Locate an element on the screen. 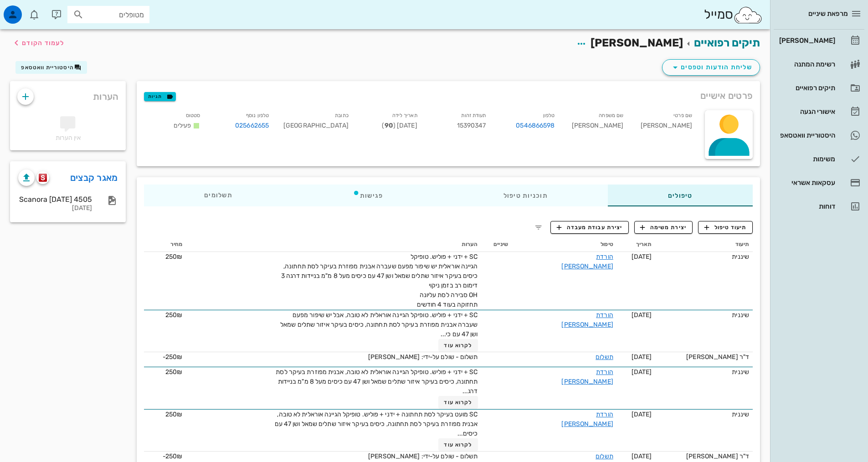  span: מרפאת שיניים is located at coordinates (828, 14).